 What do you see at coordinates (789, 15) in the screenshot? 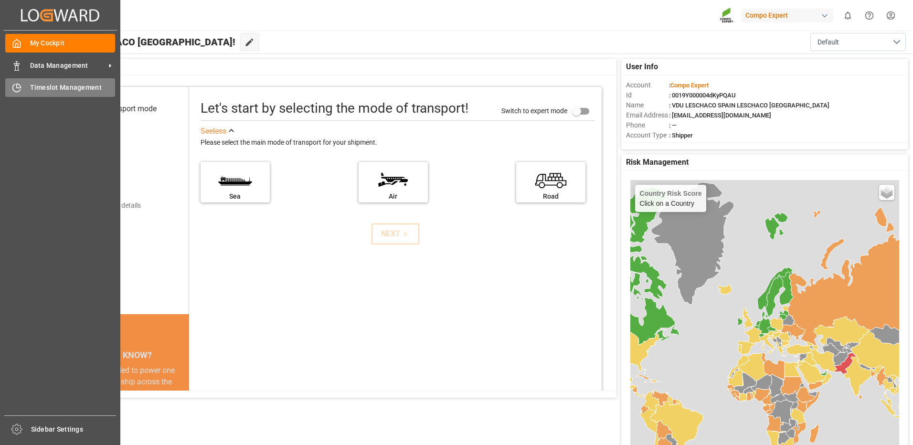
I see `button: Compo Expert` at bounding box center [789, 15].